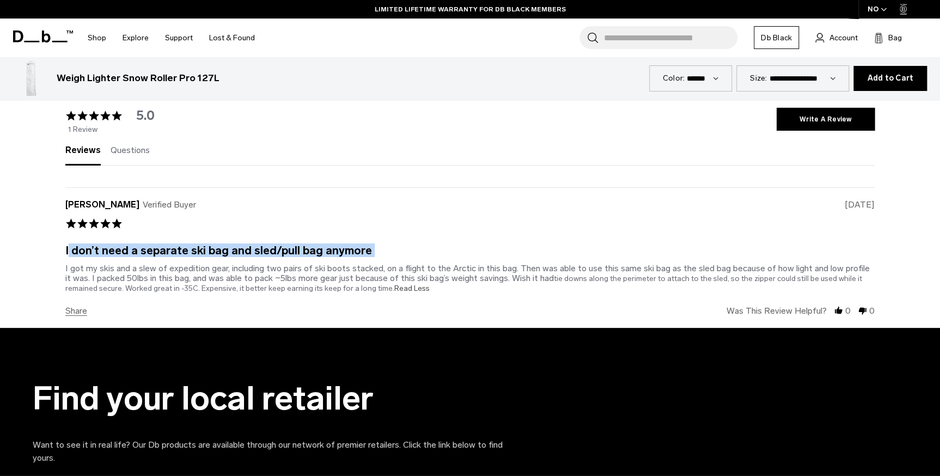 This screenshot has width=940, height=476. Describe the element at coordinates (860, 204) in the screenshot. I see `span: review date 03/17/25` at that location.